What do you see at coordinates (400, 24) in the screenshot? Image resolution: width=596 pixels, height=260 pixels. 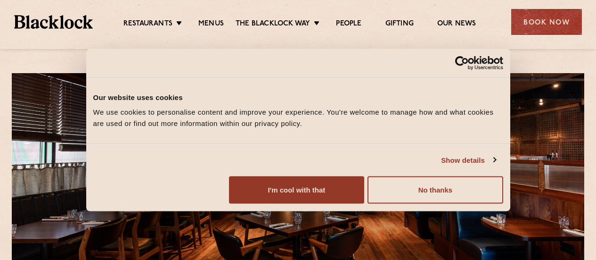 I see `a: Gifting` at bounding box center [400, 24].